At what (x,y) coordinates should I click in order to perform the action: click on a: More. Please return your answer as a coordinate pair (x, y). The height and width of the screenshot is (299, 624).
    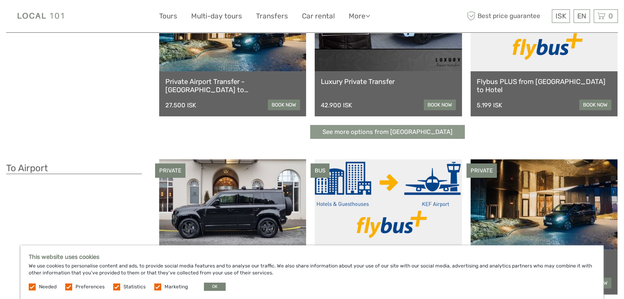
    Looking at the image, I should click on (359, 16).